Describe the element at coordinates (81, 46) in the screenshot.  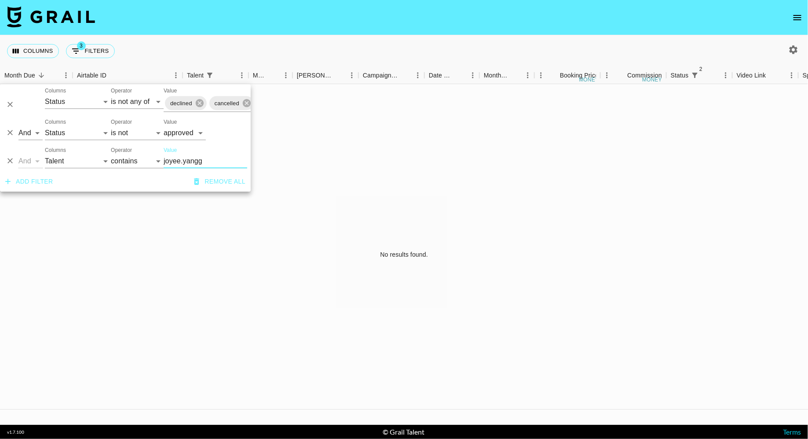
I see `span: 3` at that location.